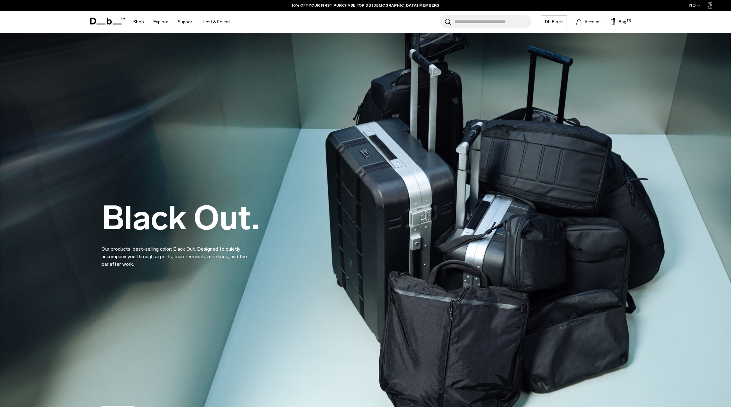 This screenshot has height=407, width=731. Describe the element at coordinates (161, 22) in the screenshot. I see `a: Explore` at that location.